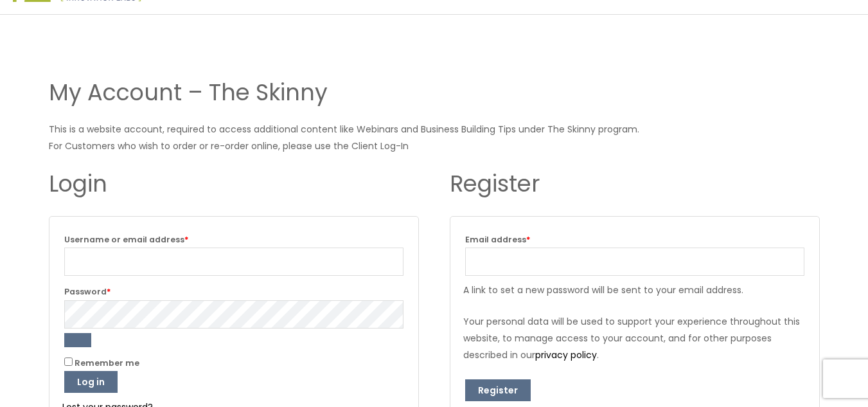 Image resolution: width=868 pixels, height=407 pixels. I want to click on span: Remember me, so click(106, 362).